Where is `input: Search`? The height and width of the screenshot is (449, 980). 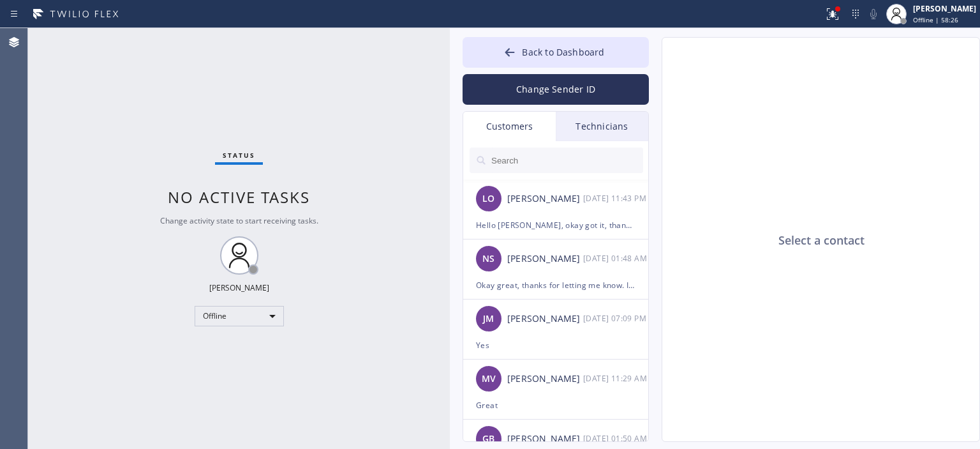 input: Search is located at coordinates (566, 160).